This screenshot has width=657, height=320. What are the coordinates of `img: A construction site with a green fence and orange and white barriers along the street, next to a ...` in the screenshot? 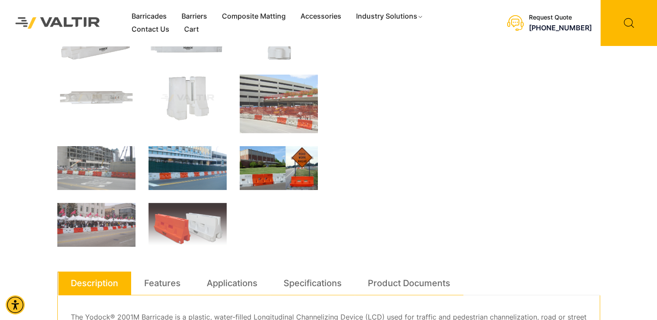 It's located at (188, 168).